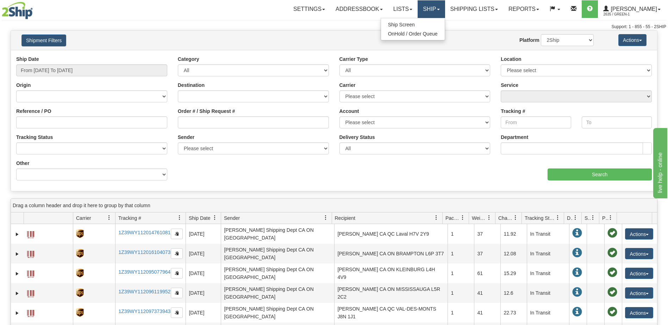 The width and height of the screenshot is (668, 325). I want to click on td: 15.29, so click(514, 274).